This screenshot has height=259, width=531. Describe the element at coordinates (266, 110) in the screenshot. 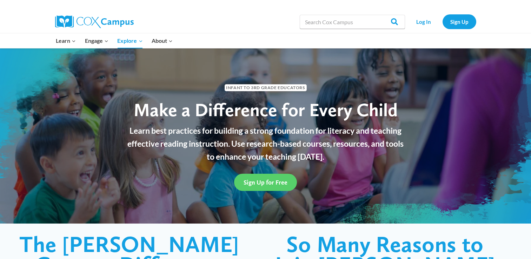

I see `span: Make a Difference for Every Child` at that location.